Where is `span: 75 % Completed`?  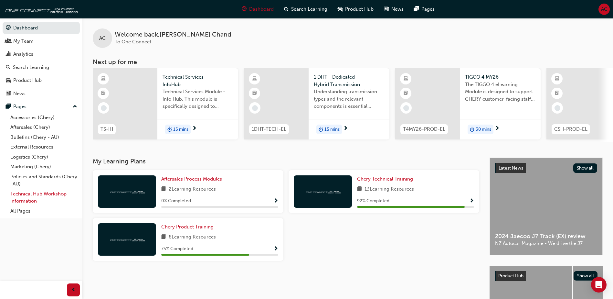
span: 75 % Completed is located at coordinates (177, 249).